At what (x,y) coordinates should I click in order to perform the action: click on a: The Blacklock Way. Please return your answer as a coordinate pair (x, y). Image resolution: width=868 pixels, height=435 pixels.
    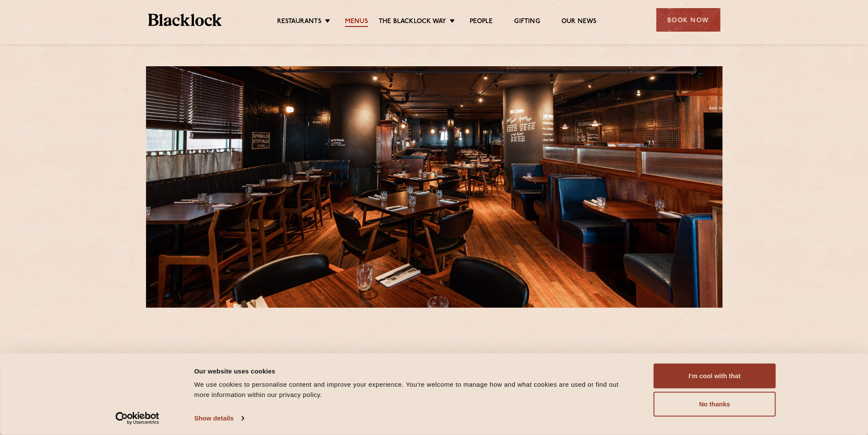
    Looking at the image, I should click on (413, 22).